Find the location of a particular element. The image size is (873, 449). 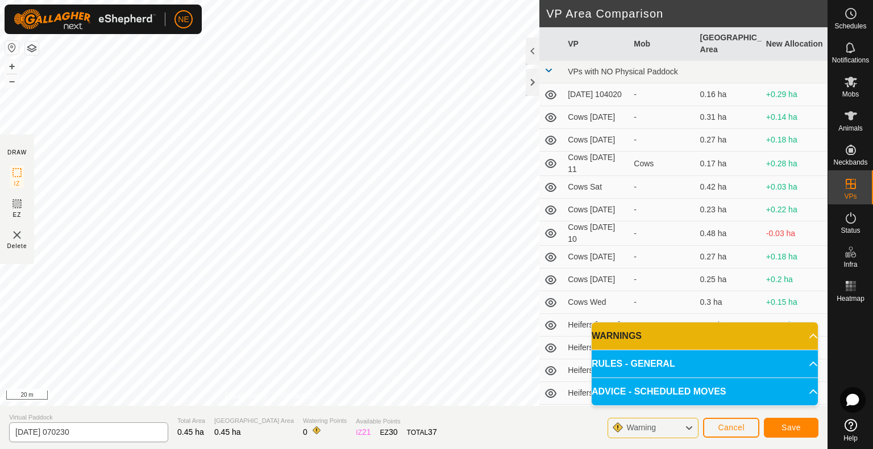

td: Cows Wed is located at coordinates (596, 303).